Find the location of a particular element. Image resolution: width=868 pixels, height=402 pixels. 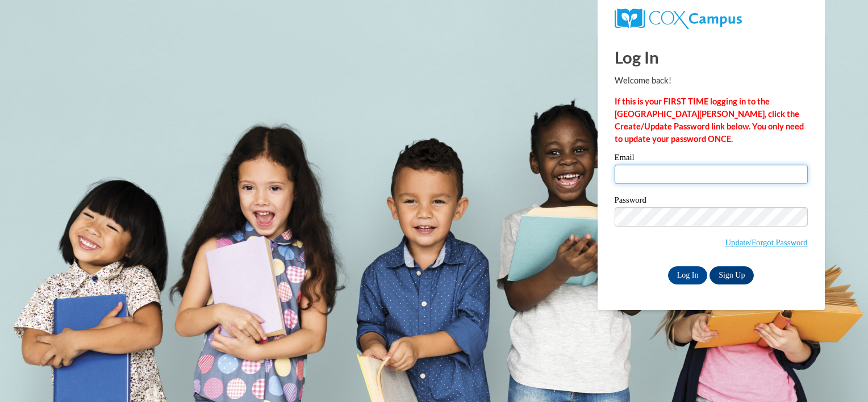

input: Log In is located at coordinates (688, 275).